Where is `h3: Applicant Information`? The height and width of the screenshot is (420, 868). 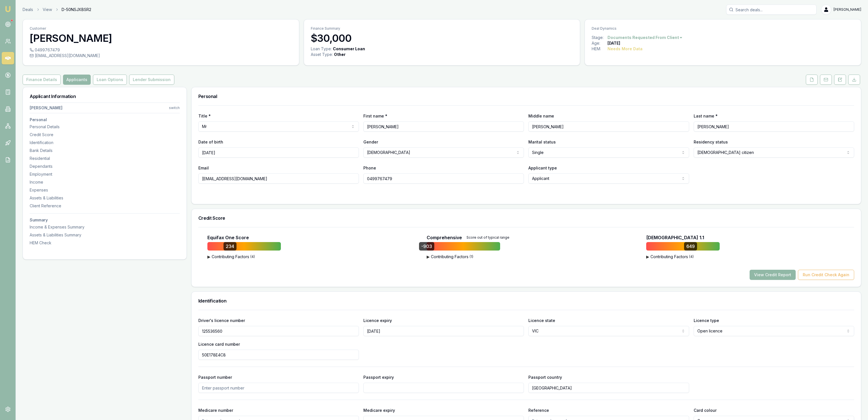
h3: Applicant Information is located at coordinates (105, 97).